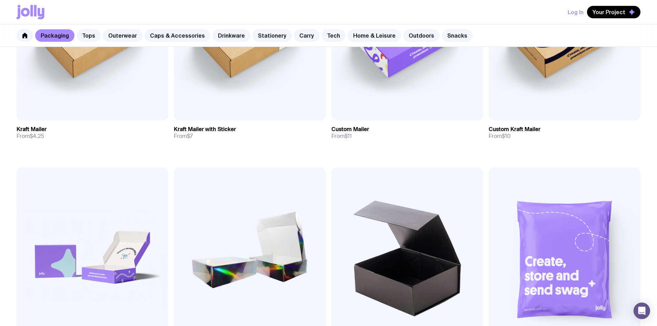 This screenshot has height=326, width=657. I want to click on a: Carry, so click(306, 35).